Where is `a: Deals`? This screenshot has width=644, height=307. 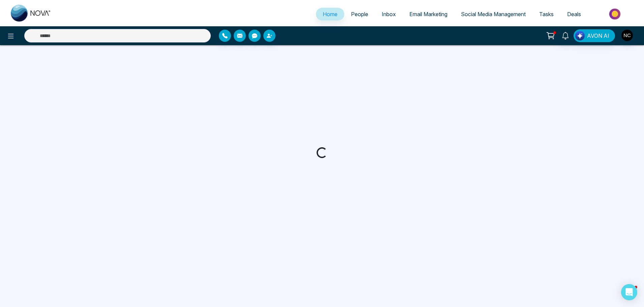
a: Deals is located at coordinates (574, 14).